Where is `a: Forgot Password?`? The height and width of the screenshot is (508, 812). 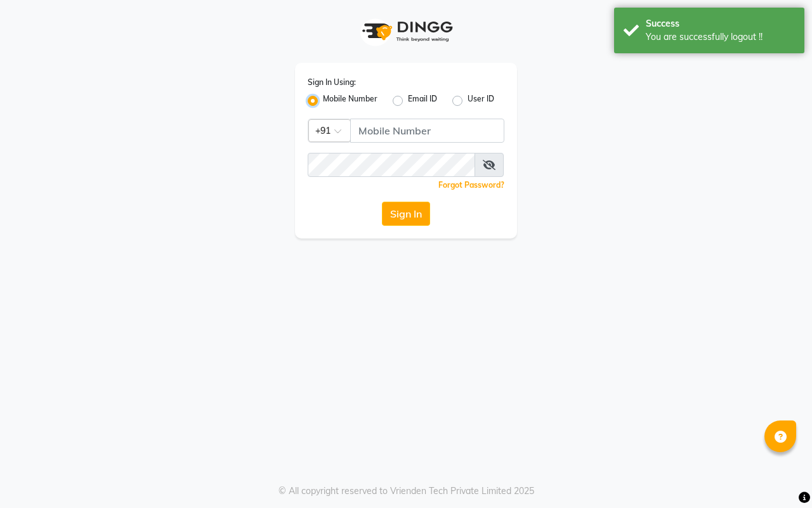
a: Forgot Password? is located at coordinates (471, 185).